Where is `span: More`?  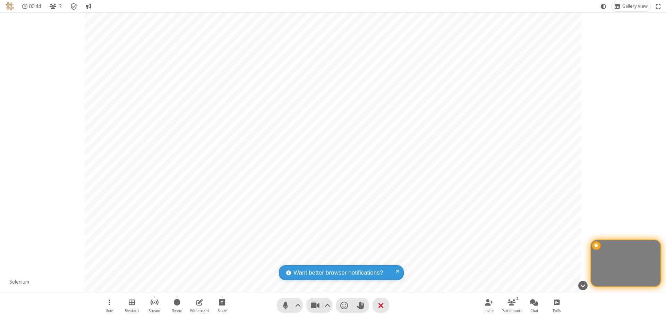
span: More is located at coordinates (109, 310).